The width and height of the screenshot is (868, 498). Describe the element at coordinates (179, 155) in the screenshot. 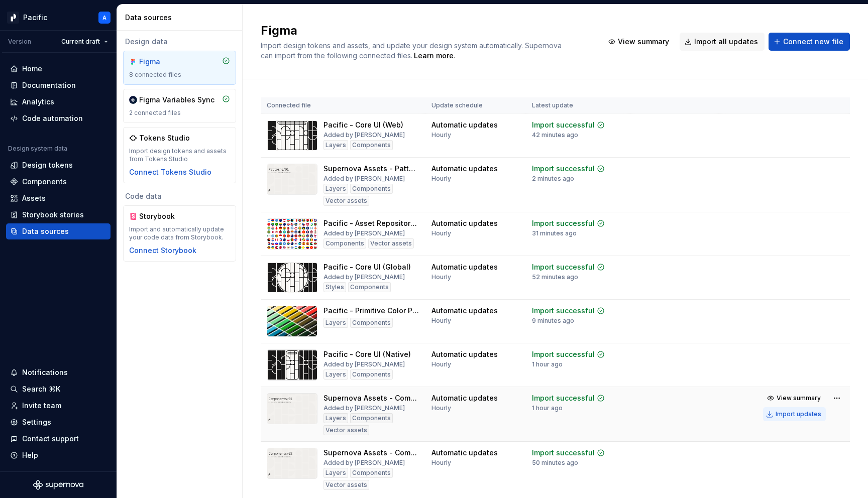

I see `div: Import design tokens and assets from Tokens Studio` at that location.